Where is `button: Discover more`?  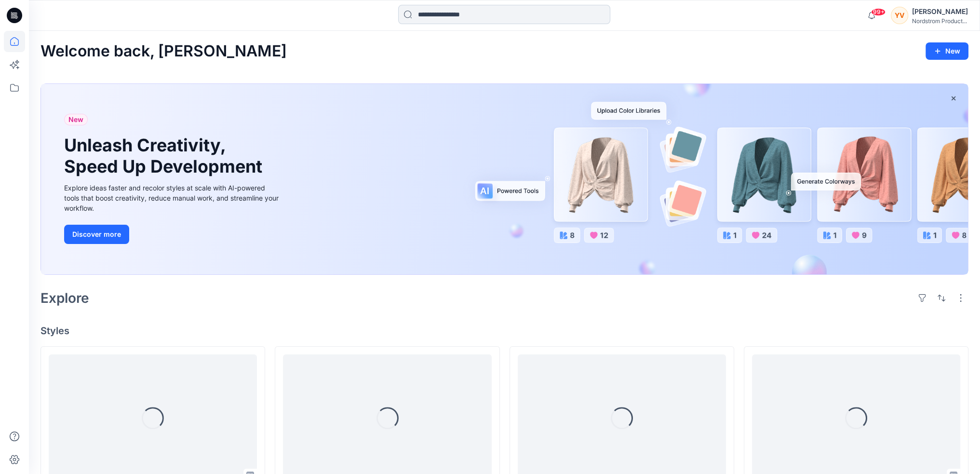 button: Discover more is located at coordinates (96, 234).